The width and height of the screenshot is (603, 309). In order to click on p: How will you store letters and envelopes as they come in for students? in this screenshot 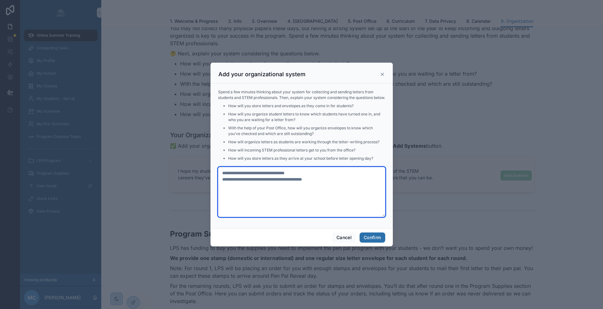, I will do `click(307, 106)`.